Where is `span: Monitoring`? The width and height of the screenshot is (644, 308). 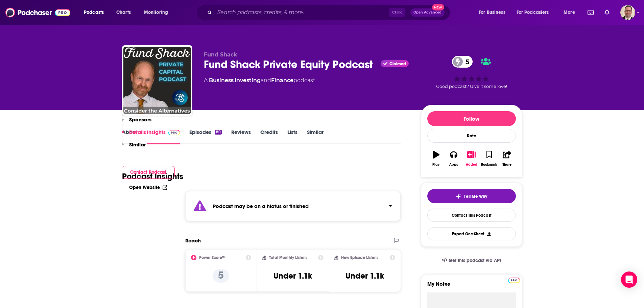
span: Monitoring is located at coordinates (156, 13).